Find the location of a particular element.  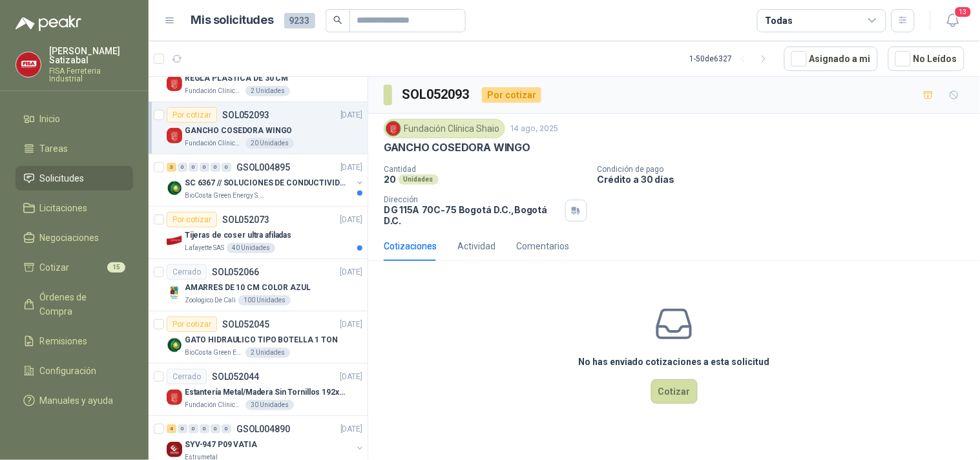

p: GSOL004890 is located at coordinates (263, 429).